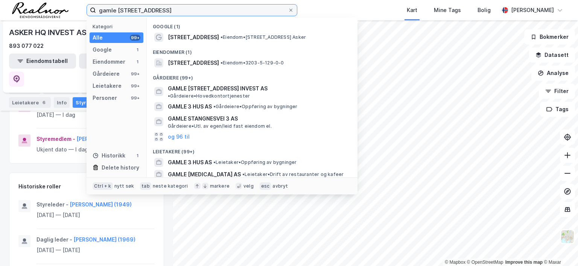 The image size is (578, 266). Describe the element at coordinates (44, 102) in the screenshot. I see `div: 6` at that location.